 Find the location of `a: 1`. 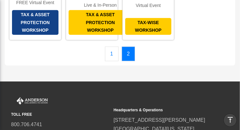

a: 1 is located at coordinates (112, 54).